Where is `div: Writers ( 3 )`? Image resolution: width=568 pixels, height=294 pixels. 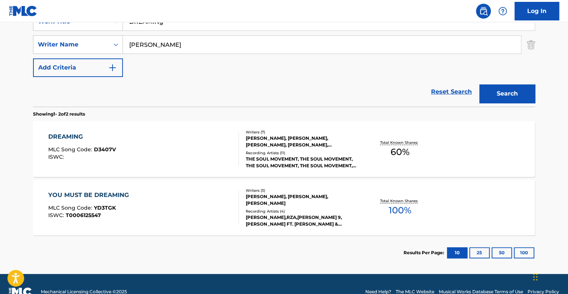
div: Writers ( 3 ) is located at coordinates (302, 190).